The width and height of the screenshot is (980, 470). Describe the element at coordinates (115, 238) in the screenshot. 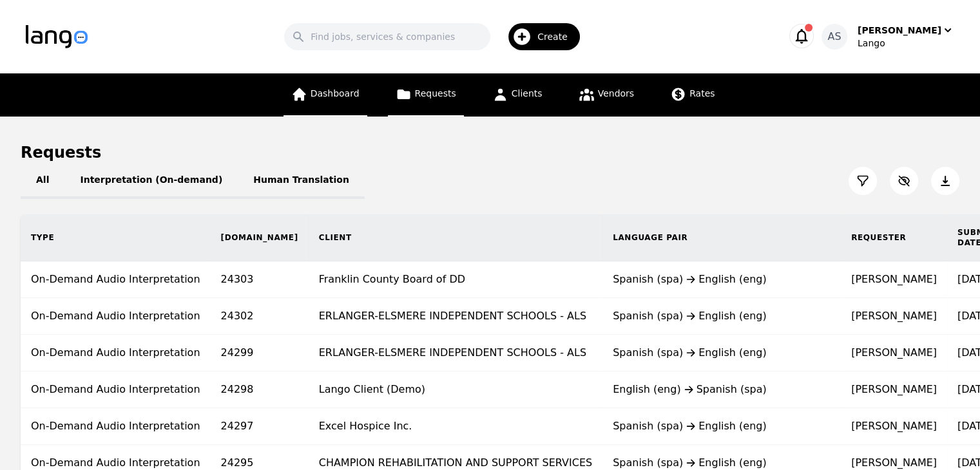

I see `th: Type` at that location.